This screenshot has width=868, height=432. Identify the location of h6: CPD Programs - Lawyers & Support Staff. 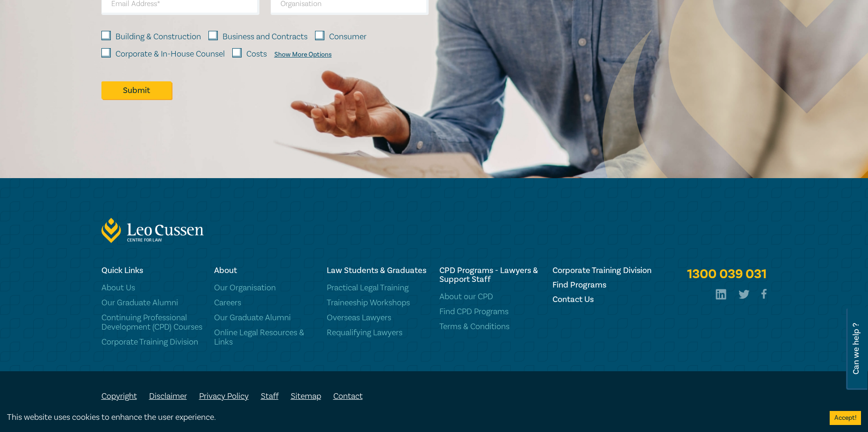
(490, 275).